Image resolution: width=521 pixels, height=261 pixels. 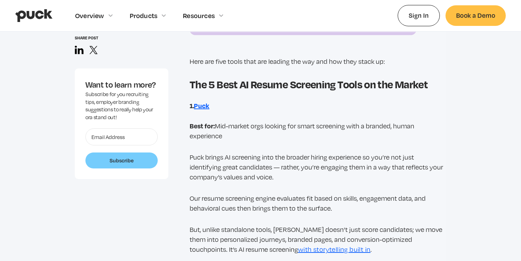 What do you see at coordinates (475, 15) in the screenshot?
I see `a: Book a Demo` at bounding box center [475, 15].